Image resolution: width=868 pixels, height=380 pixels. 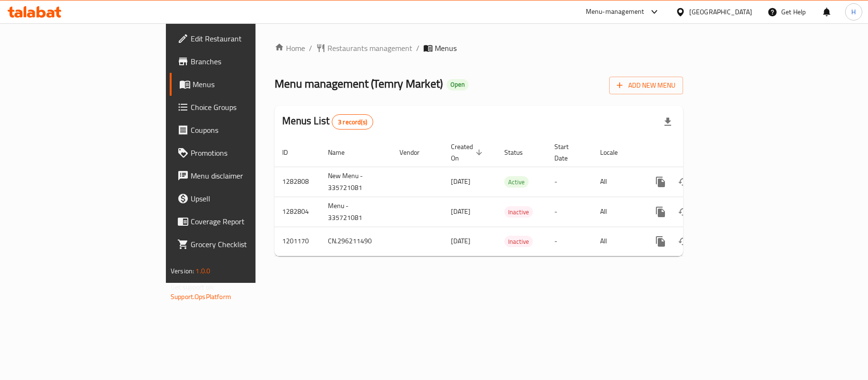 What do you see at coordinates (342, 152) in the screenshot?
I see `span: Name` at bounding box center [342, 152].